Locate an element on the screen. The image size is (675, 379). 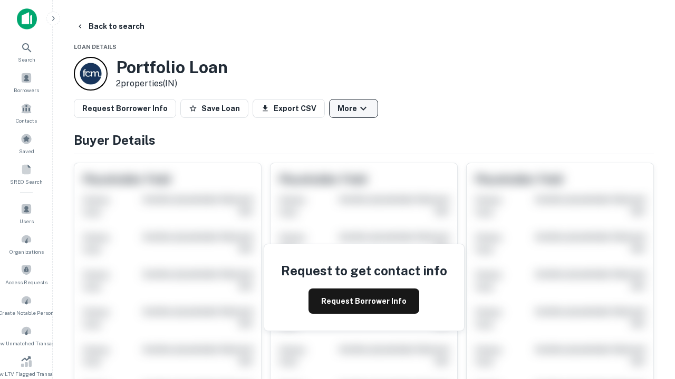
div: SREO Search is located at coordinates (26, 174).